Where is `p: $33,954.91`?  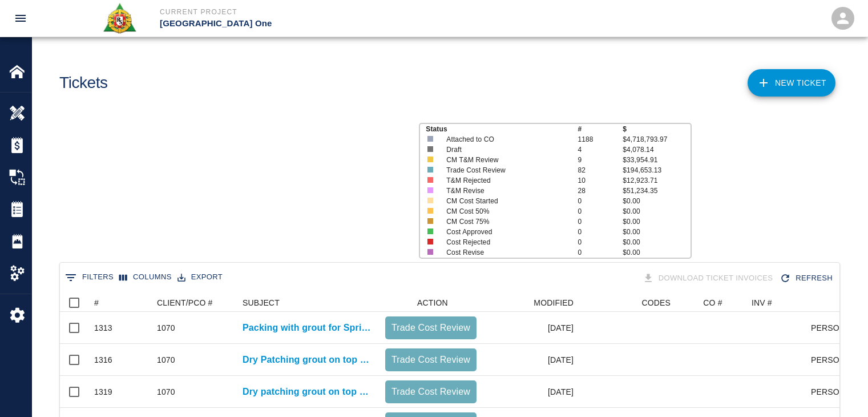 p: $33,954.91 is located at coordinates (656, 160).